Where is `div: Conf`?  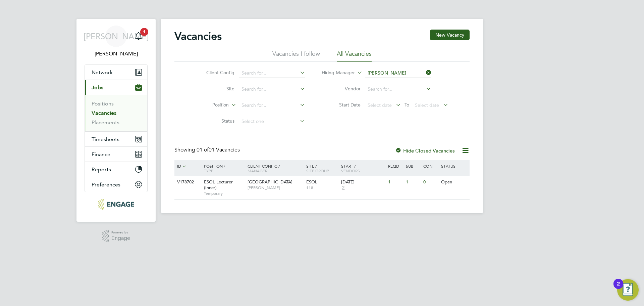 div: Conf is located at coordinates (431, 166).